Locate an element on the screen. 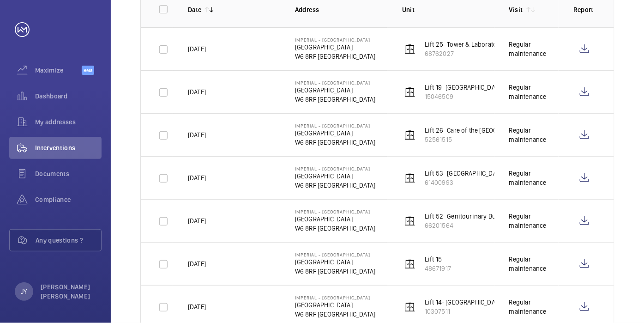 This screenshot has width=644, height=323. p: JY is located at coordinates (24, 291).